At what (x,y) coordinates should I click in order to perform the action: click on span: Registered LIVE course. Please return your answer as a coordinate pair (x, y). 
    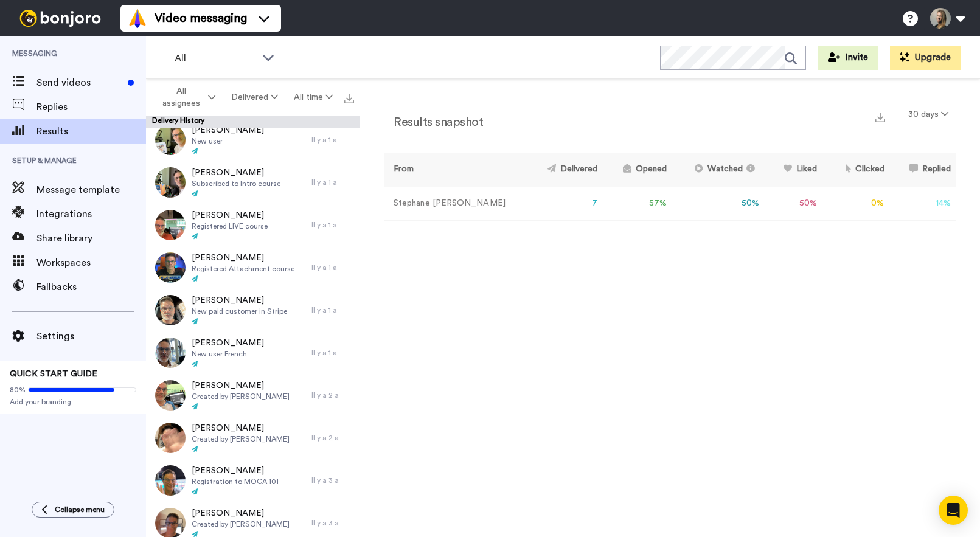
    Looking at the image, I should click on (229, 226).